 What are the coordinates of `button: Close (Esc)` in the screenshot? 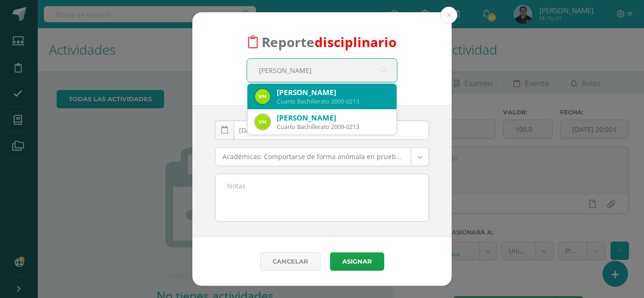 It's located at (449, 15).